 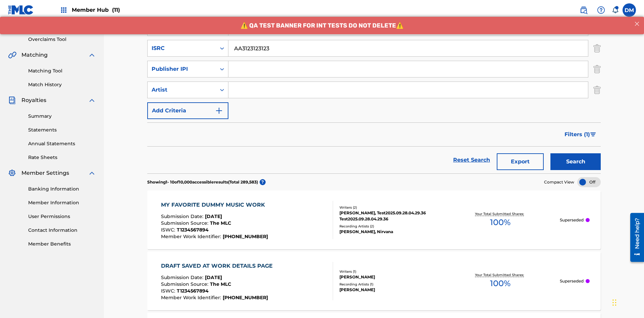 I want to click on span: Member Settings, so click(x=45, y=174).